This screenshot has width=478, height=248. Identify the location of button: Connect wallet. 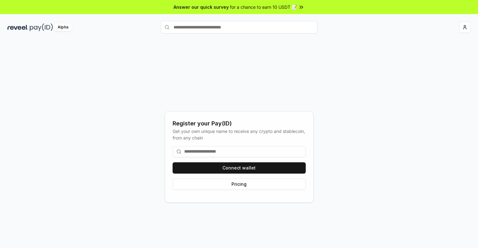
(239, 168).